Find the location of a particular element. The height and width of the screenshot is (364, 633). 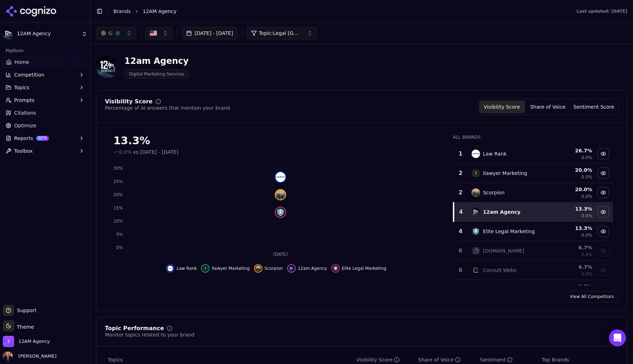

button: Share of Voice is located at coordinates (548, 107).